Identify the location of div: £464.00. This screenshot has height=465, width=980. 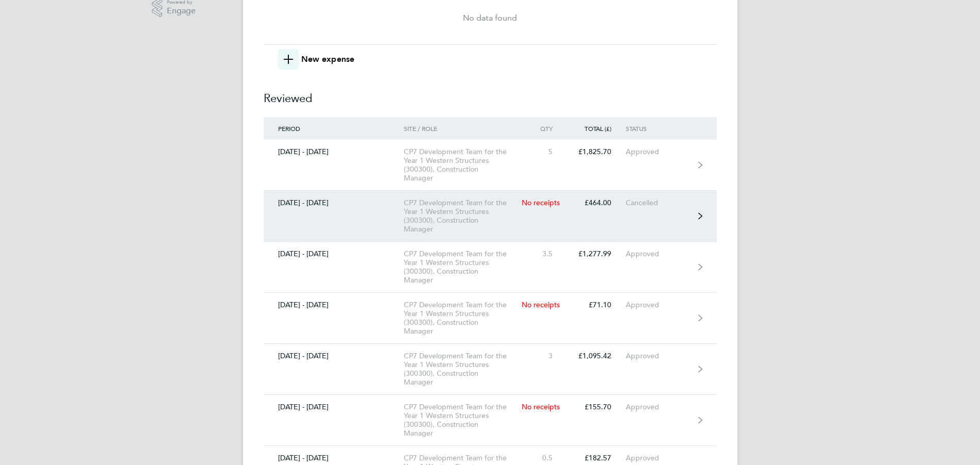
(597, 202).